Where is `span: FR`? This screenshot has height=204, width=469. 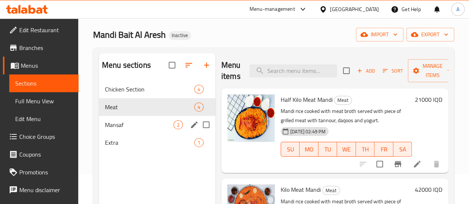
span: FR is located at coordinates (384, 149).